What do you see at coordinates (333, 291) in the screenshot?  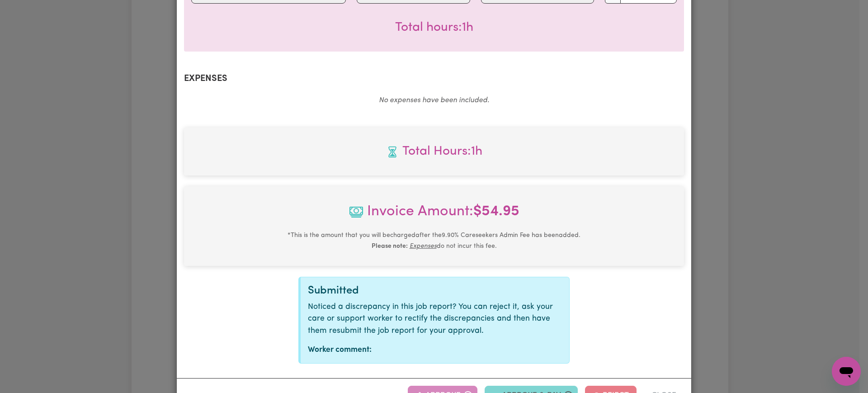 I see `span: Submitted` at bounding box center [333, 291].